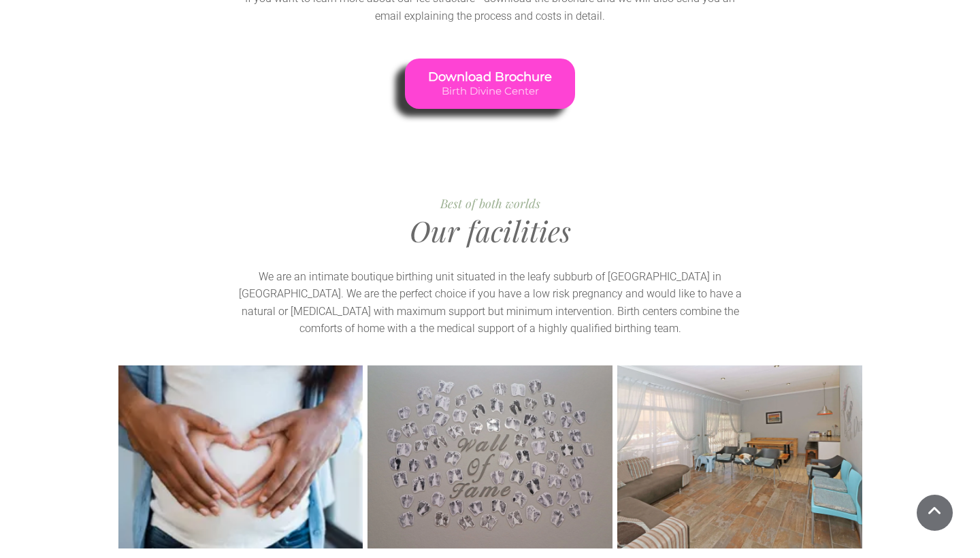 This screenshot has height=558, width=980. I want to click on a: Scroll To Top, so click(935, 512).